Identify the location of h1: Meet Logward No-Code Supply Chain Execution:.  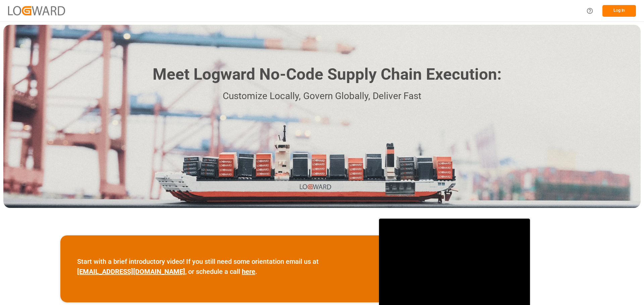
(327, 75).